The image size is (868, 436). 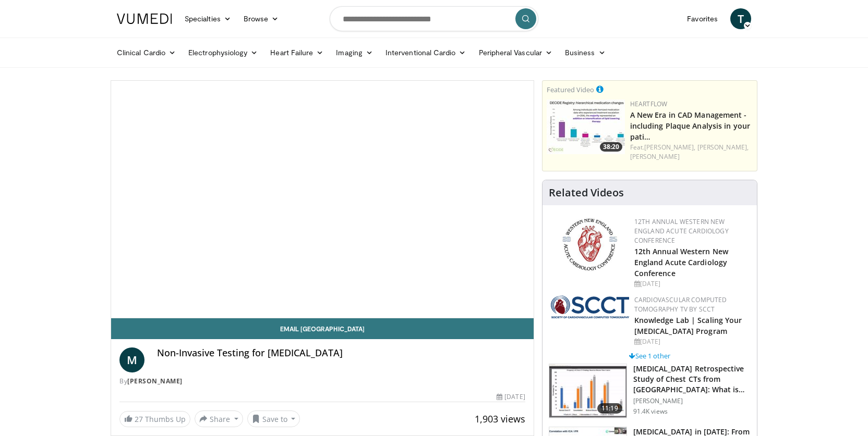 I want to click on img: VuMedi Logo, so click(x=145, y=19).